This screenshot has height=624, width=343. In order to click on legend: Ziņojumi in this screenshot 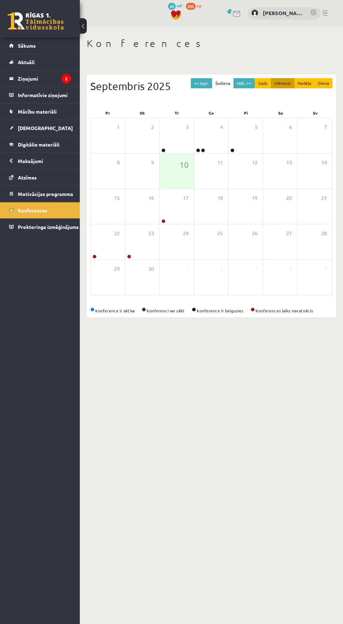, I will do `click(44, 78)`.